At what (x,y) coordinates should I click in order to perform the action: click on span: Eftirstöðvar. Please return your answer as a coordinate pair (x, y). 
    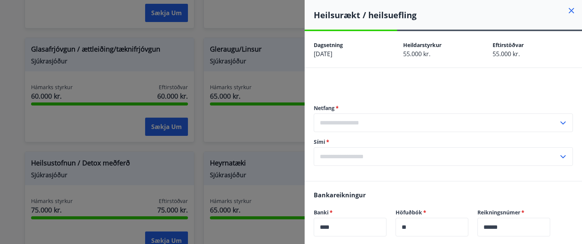
    Looking at the image, I should click on (508, 45).